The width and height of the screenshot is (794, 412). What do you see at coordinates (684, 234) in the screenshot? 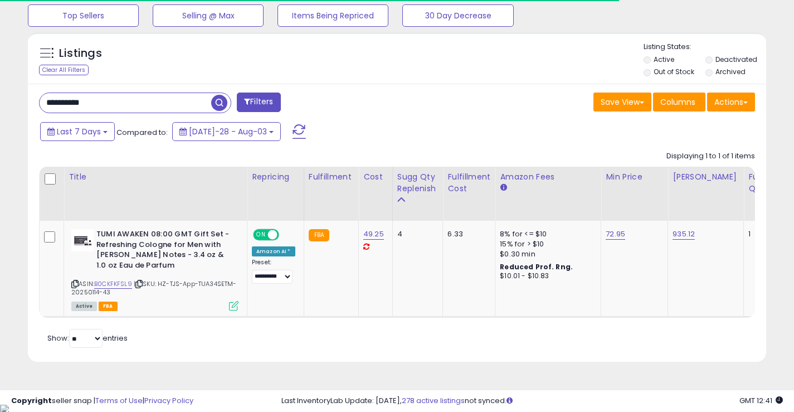
I see `a: 935.12` at bounding box center [684, 234].